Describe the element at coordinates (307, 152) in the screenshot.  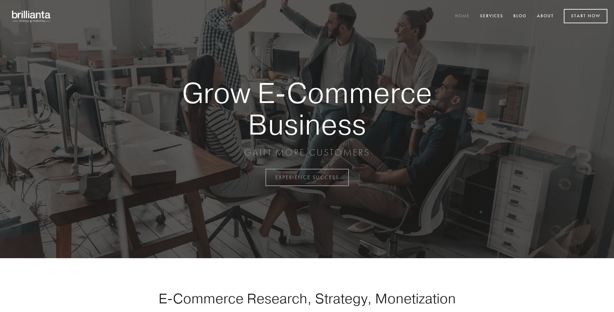
I see `p: GAIN MORE CUSTOMERS` at that location.